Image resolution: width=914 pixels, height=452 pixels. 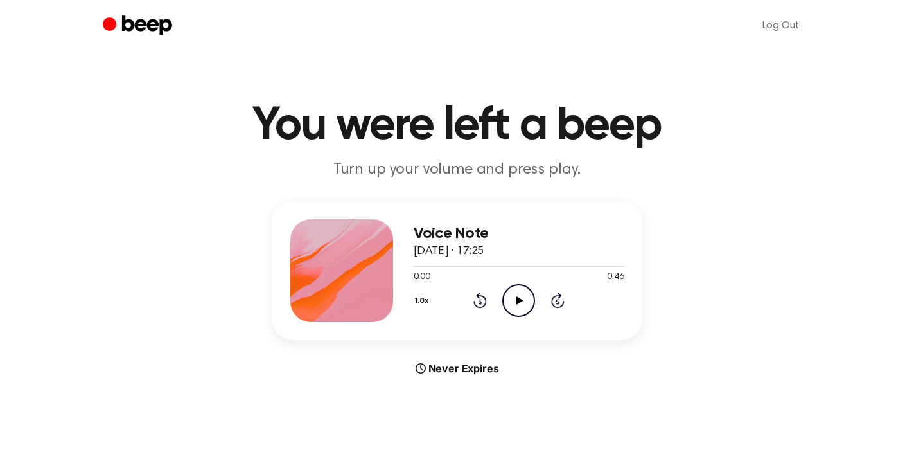 I want to click on span: 0:00, so click(x=422, y=277).